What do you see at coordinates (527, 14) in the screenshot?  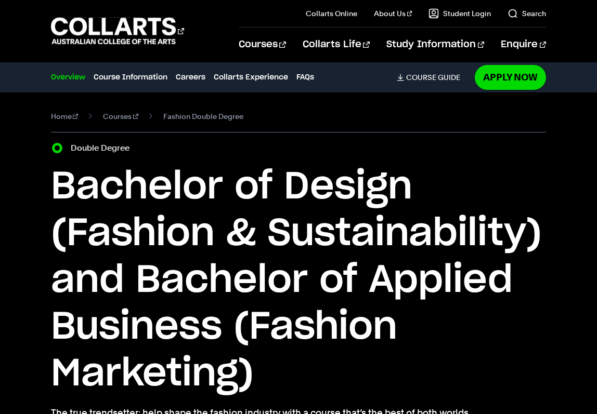 I see `a: Search` at bounding box center [527, 14].